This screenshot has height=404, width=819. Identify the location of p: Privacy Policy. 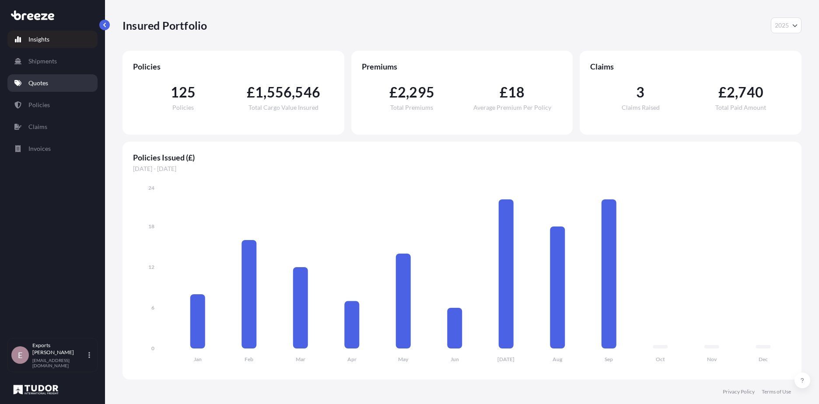
(739, 392).